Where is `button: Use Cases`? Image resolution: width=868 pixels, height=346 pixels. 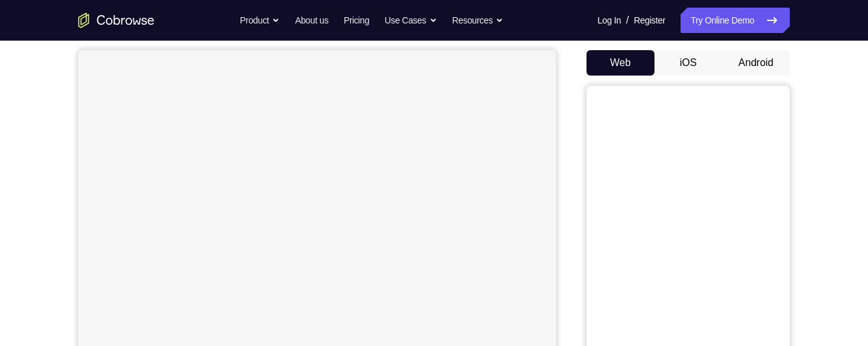
button: Use Cases is located at coordinates (410, 20).